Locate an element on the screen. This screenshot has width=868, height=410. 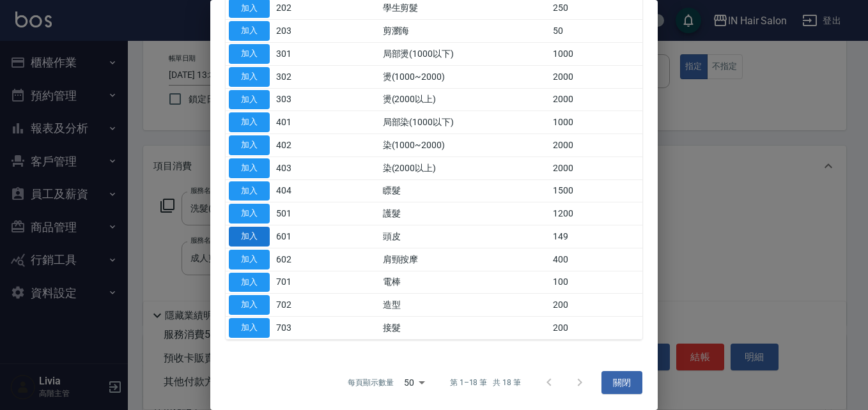
td: 401 is located at coordinates (299, 122).